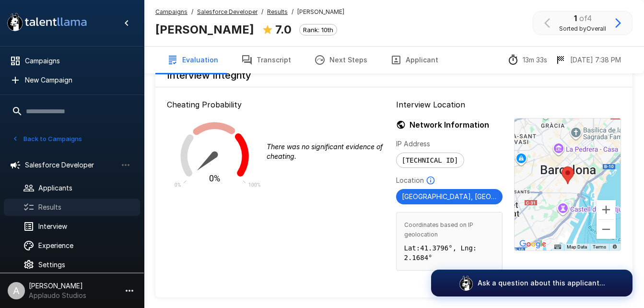 This screenshot has width=644, height=308. What do you see at coordinates (266, 60) in the screenshot?
I see `button: Transcript` at bounding box center [266, 60].